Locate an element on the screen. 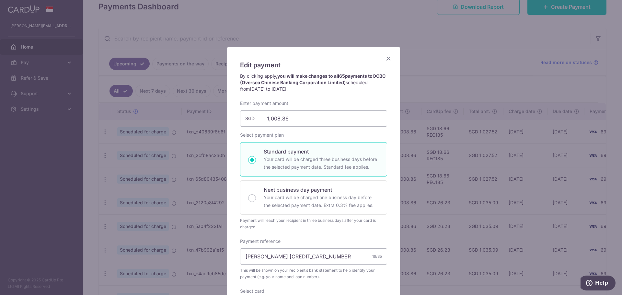 The width and height of the screenshot is (622, 295). p: Your card will be charged one business day before the selected payment date. Extra 0.3% fee applies. is located at coordinates (321, 201).